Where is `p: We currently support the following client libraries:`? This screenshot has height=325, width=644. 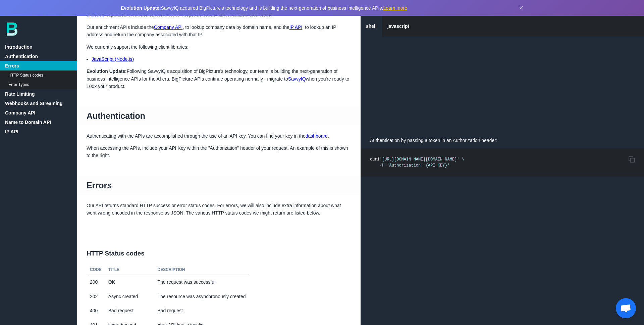 p: We currently support the following client libraries: is located at coordinates (218, 47).